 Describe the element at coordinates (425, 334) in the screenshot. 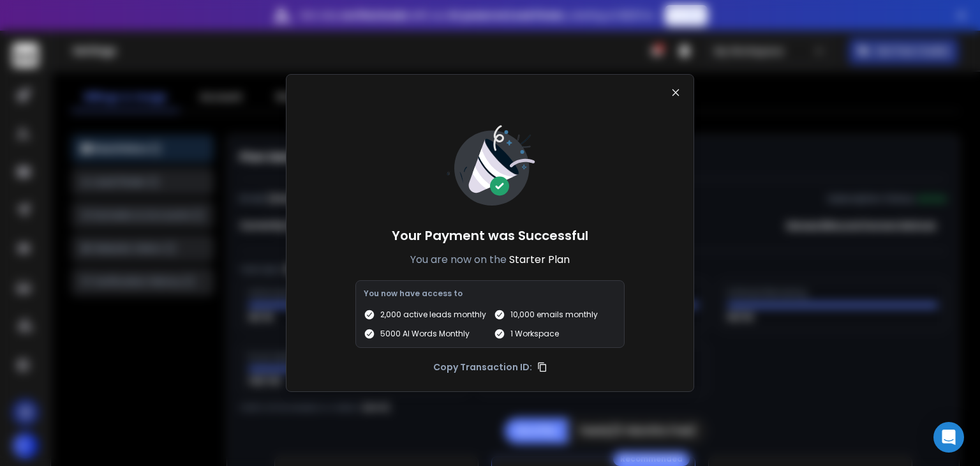

I see `div: 5000 AI Words Monthly` at that location.